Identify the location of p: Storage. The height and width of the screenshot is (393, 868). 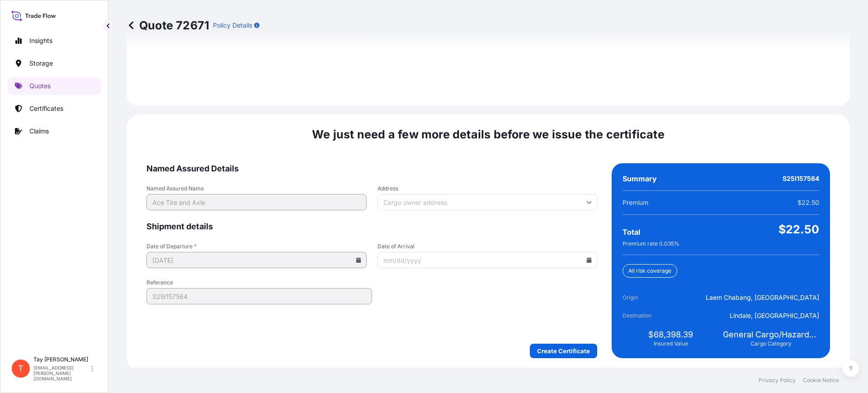
(41, 63).